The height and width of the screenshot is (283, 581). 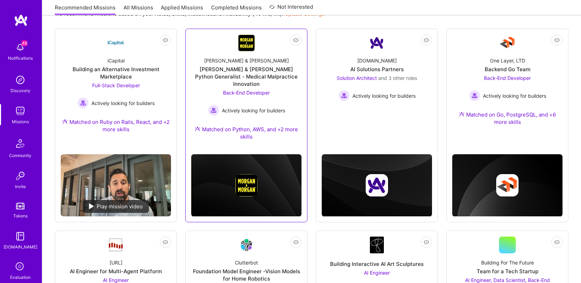 What do you see at coordinates (20, 111) in the screenshot?
I see `img: teamwork` at bounding box center [20, 111].